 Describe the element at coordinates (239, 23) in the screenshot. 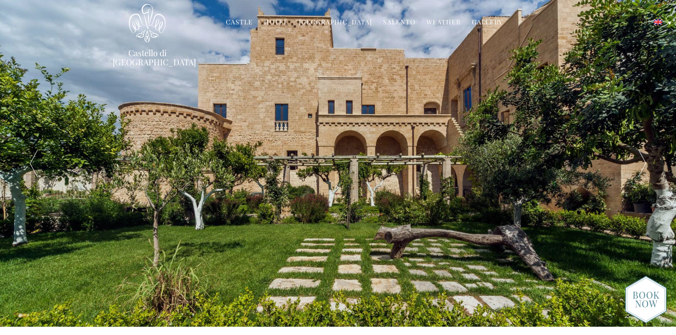

I see `a: Castle` at that location.